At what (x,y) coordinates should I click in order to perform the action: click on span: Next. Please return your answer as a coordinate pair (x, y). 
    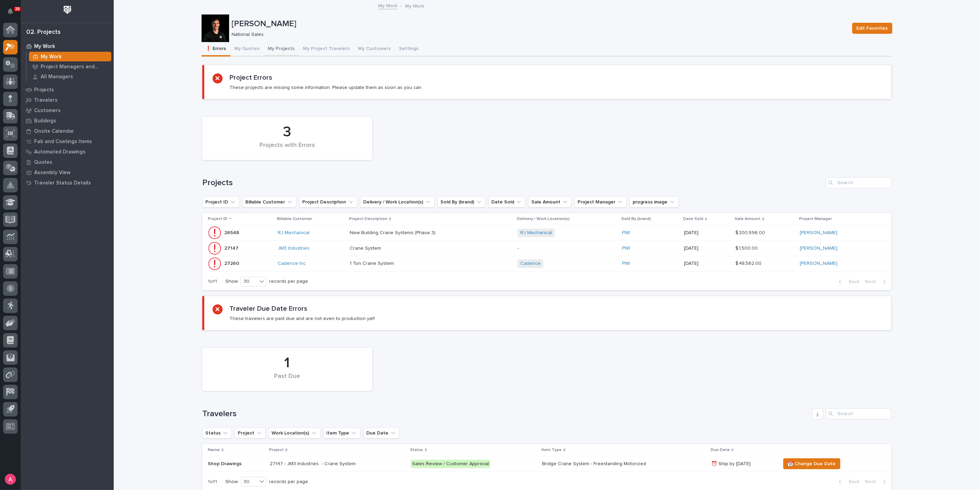
    Looking at the image, I should click on (873, 482).